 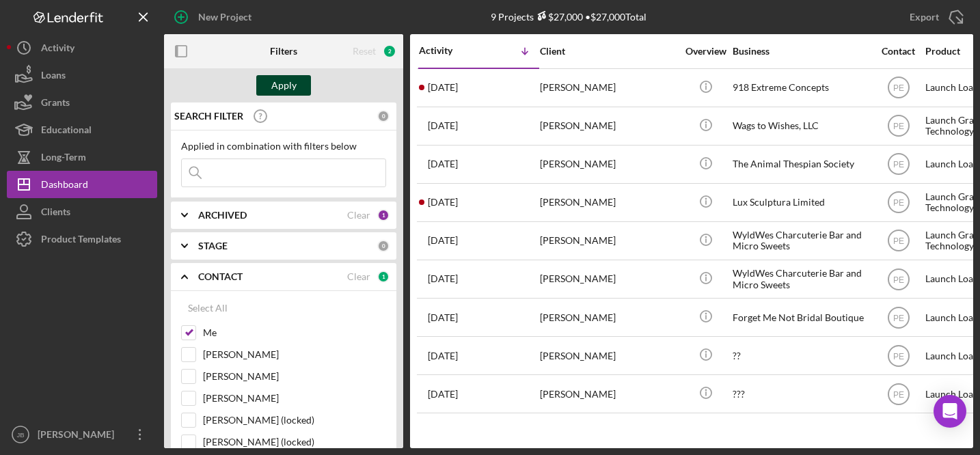 I want to click on div: Export, so click(x=924, y=17).